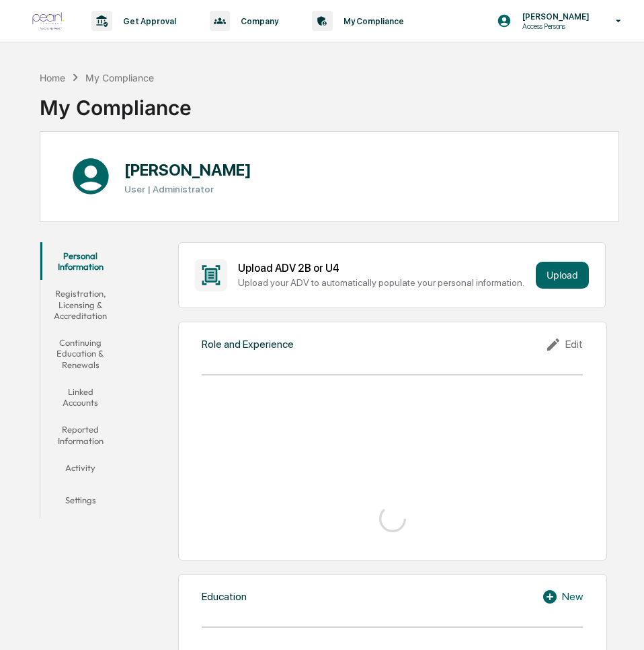 The width and height of the screenshot is (644, 650). What do you see at coordinates (248, 343) in the screenshot?
I see `div: Role and Experience` at bounding box center [248, 343].